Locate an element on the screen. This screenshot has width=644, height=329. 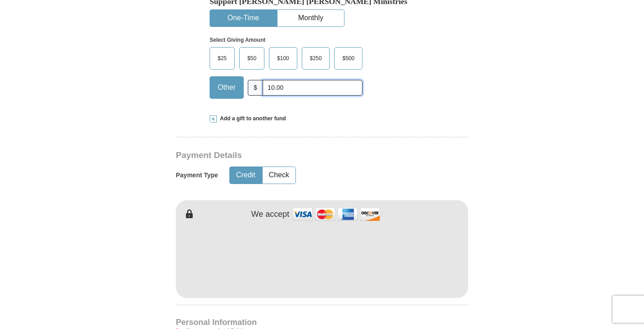
span: $250 is located at coordinates (316, 58).